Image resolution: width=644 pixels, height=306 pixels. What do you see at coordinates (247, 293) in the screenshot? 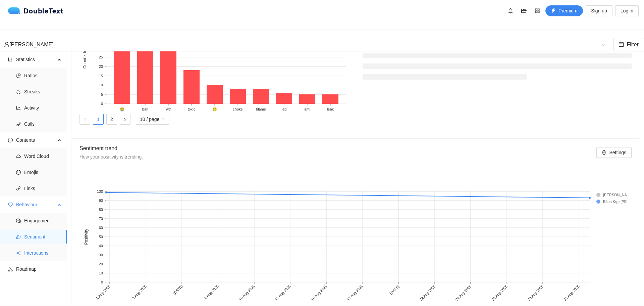
I see `text: 10 Aug 2025` at bounding box center [247, 293].